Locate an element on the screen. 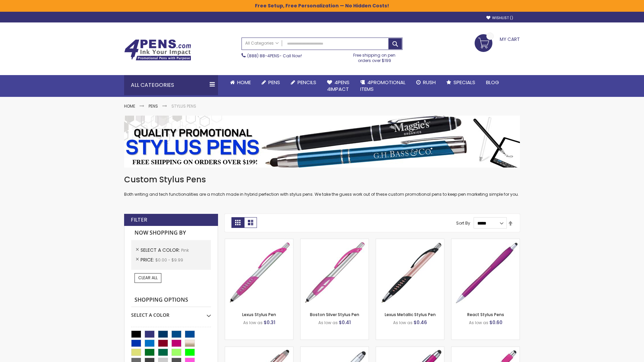 The width and height of the screenshot is (644, 362). span: Blog is located at coordinates (492, 82).